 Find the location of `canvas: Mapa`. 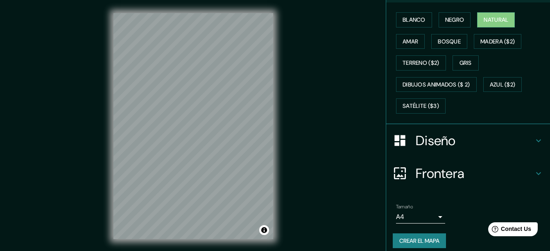

canvas: Mapa is located at coordinates (193, 126).